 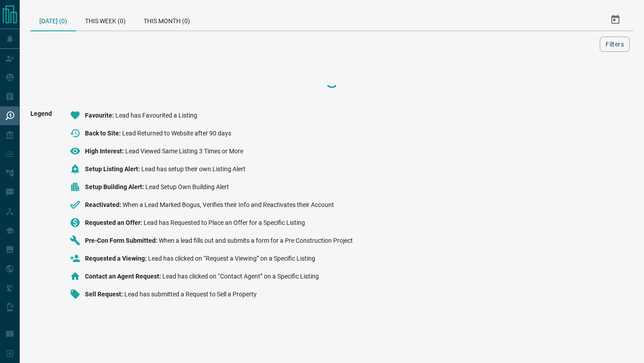 What do you see at coordinates (228, 205) in the screenshot?
I see `span: When a Lead Marked Bogus, Verifies their Info and Reactivates their Account` at bounding box center [228, 205].